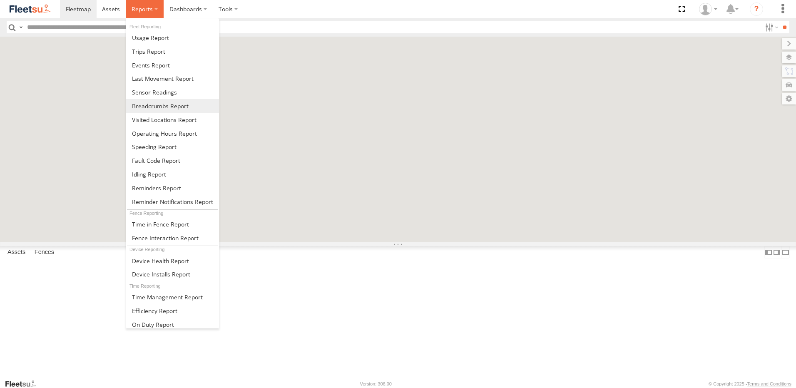 The width and height of the screenshot is (796, 388). What do you see at coordinates (769, 384) in the screenshot?
I see `a: Terms and Conditions` at bounding box center [769, 384].